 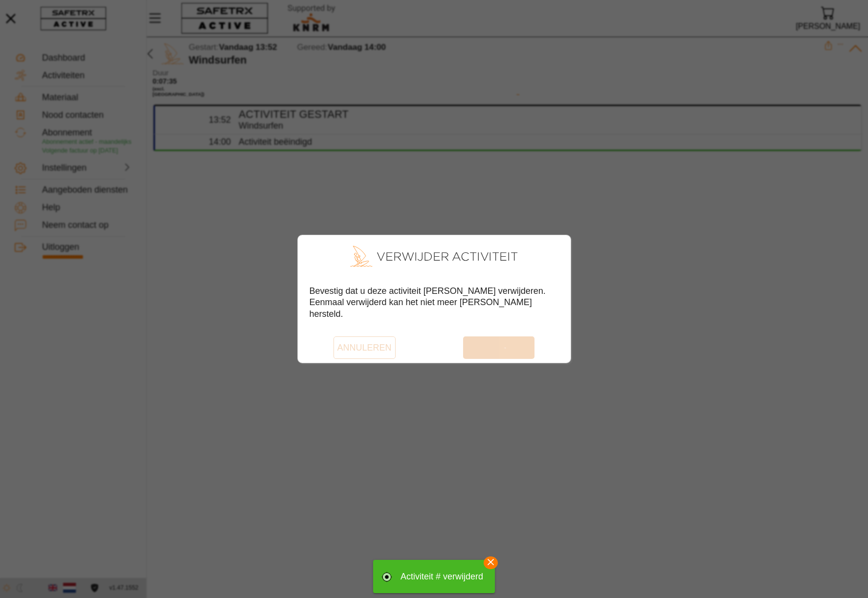 I want to click on img: Follow_true.svg, so click(x=387, y=577).